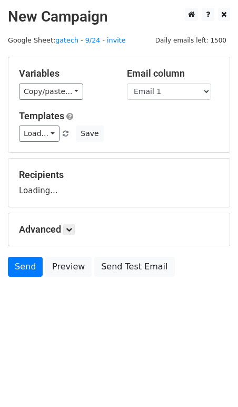  Describe the element at coordinates (68, 267) in the screenshot. I see `a: Preview` at that location.